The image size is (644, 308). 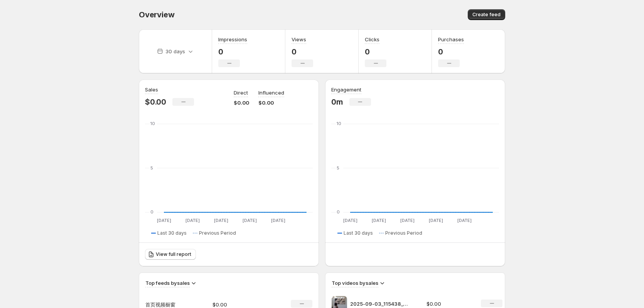 What do you see at coordinates (233, 39) in the screenshot?
I see `h3: Impressions` at bounding box center [233, 39].